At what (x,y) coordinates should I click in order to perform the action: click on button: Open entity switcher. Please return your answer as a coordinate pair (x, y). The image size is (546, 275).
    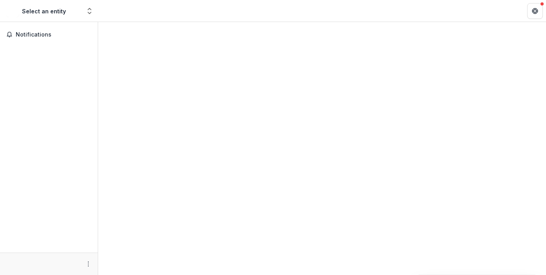
    Looking at the image, I should click on (90, 11).